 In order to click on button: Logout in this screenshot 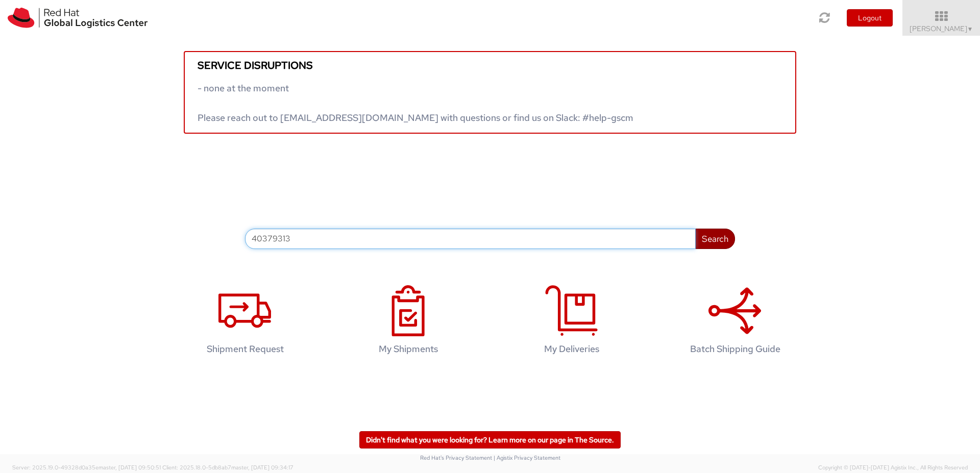, I will do `click(869, 18)`.